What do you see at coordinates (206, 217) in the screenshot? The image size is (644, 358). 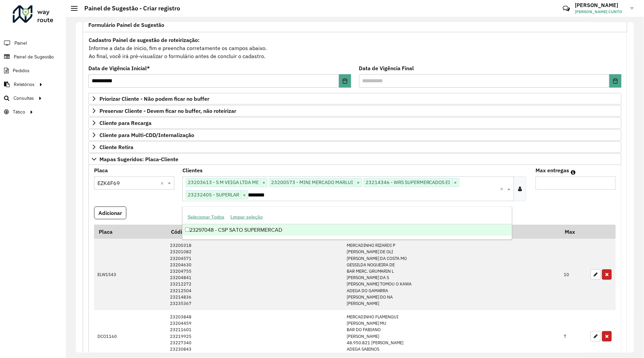 I see `button: Selecionar Todos` at bounding box center [206, 217].